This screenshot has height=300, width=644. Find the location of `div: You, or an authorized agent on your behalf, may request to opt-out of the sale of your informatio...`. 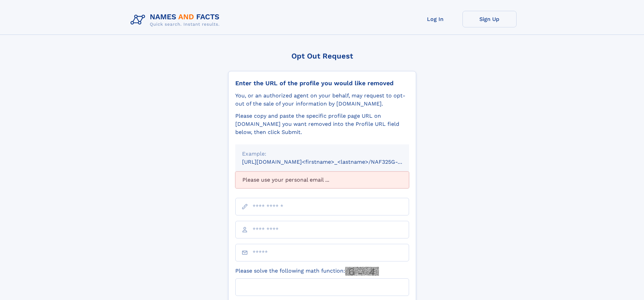

div: You, or an authorized agent on your behalf, may request to opt-out of the sale of your informatio... is located at coordinates (322, 100).